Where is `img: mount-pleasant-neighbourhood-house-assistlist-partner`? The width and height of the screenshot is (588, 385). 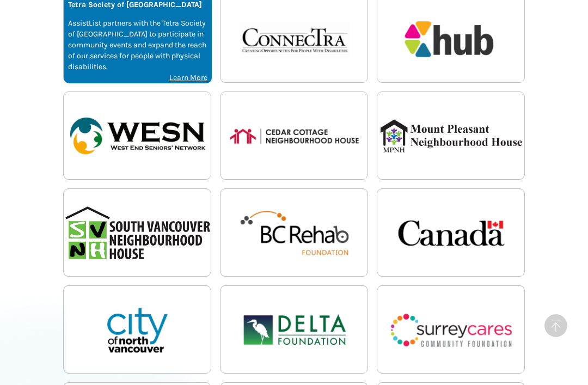 img: mount-pleasant-neighbourhood-house-assistlist-partner is located at coordinates (451, 136).